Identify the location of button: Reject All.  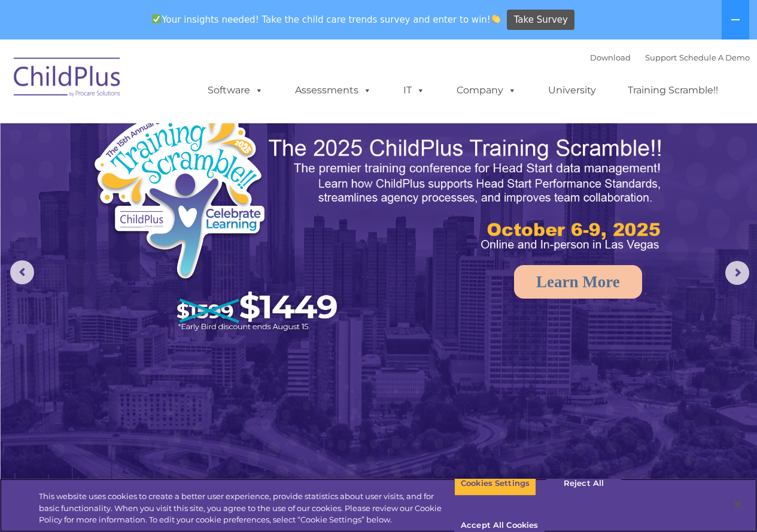
(584, 483).